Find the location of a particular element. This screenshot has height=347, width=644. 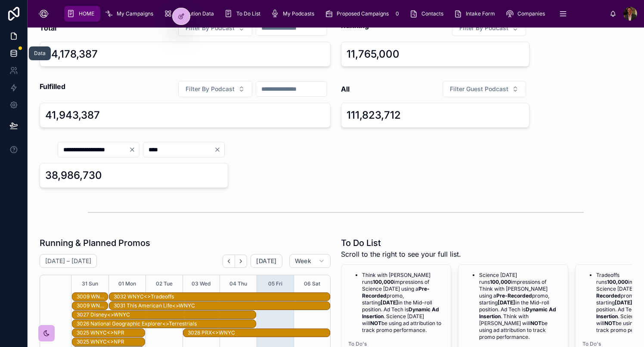

strong: All is located at coordinates (345, 89).